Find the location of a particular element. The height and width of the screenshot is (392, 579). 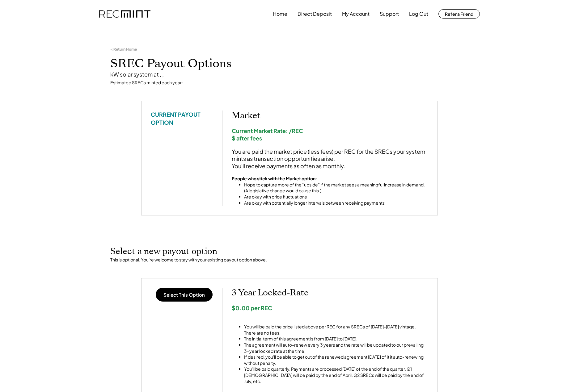

div: Estimated SRECs minted each year: is located at coordinates (290, 83).